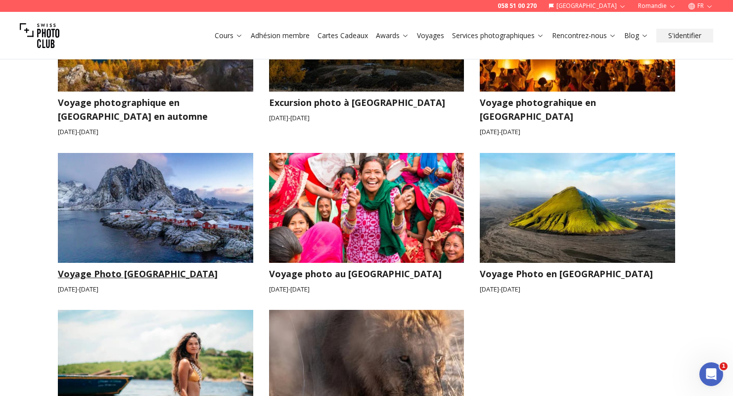  I want to click on button: Cartes Cadeaux, so click(343, 36).